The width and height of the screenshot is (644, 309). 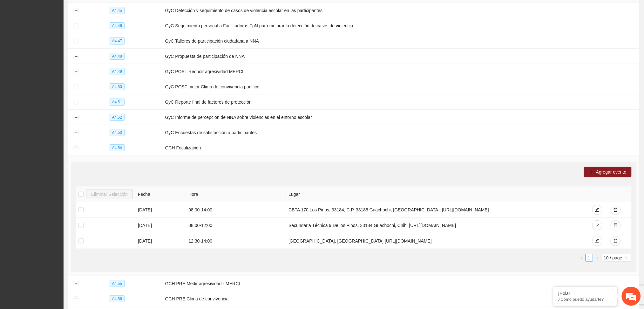 I want to click on li: Previous Page, so click(x=582, y=258).